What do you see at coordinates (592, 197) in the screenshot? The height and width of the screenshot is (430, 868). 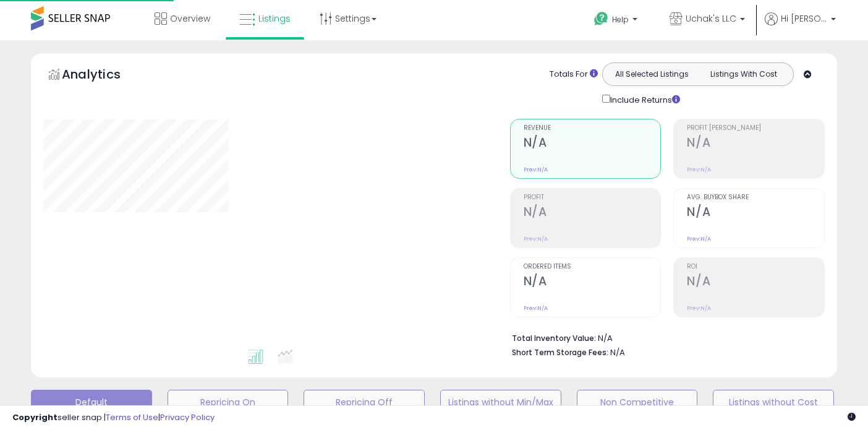 I see `span: Profit` at bounding box center [592, 197].